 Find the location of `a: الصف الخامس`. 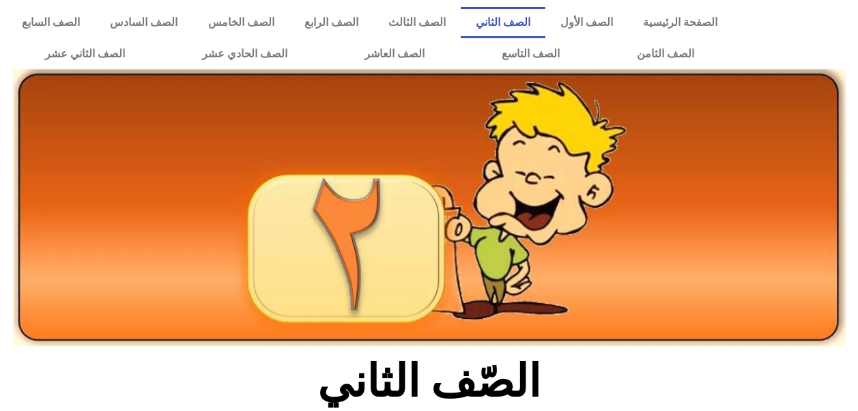

a: الصف الخامس is located at coordinates (240, 23).